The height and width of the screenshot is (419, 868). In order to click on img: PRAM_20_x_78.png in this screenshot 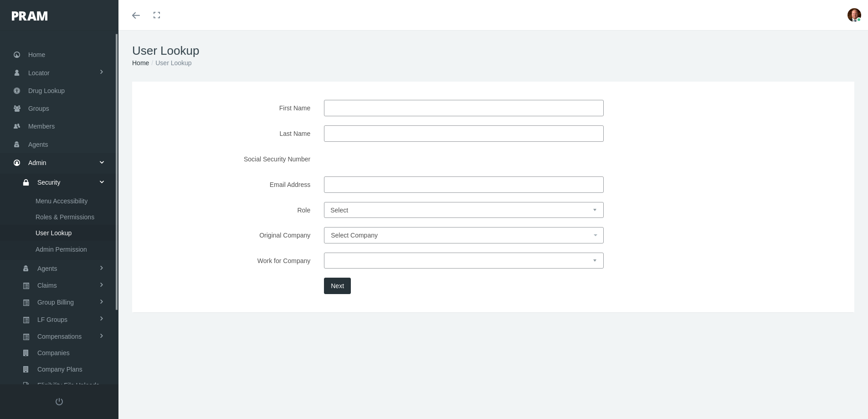, I will do `click(30, 16)`.